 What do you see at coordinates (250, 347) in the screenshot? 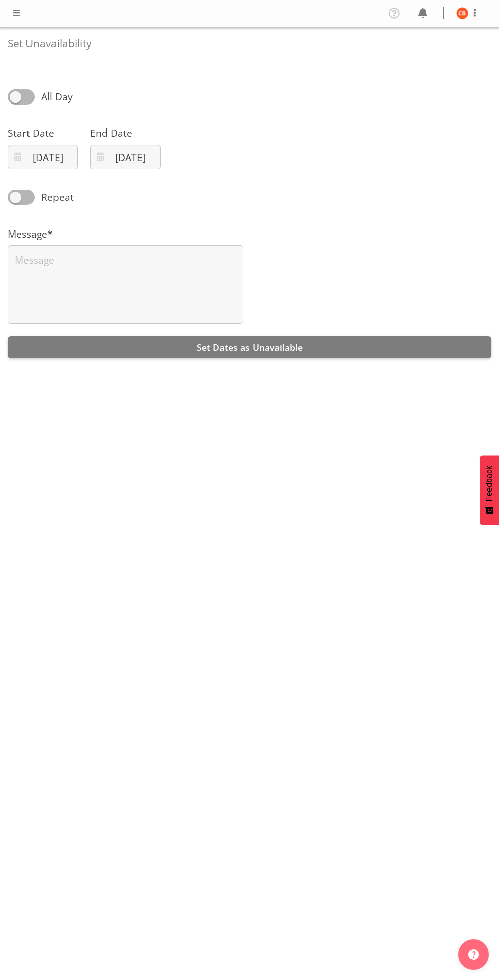
I see `span: Set Dates as Unavailable` at bounding box center [250, 347].